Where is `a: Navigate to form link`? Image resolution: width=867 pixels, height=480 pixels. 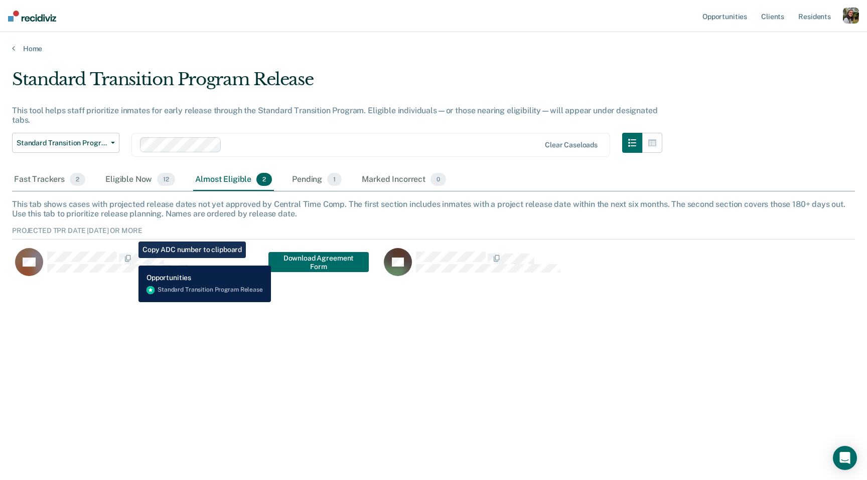 a: Navigate to form link is located at coordinates (318, 262).